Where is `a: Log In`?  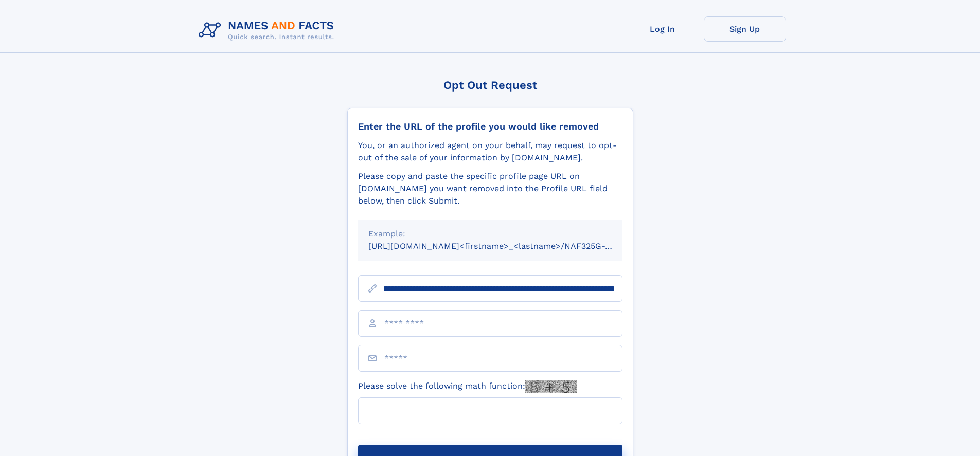 a: Log In is located at coordinates (663, 29).